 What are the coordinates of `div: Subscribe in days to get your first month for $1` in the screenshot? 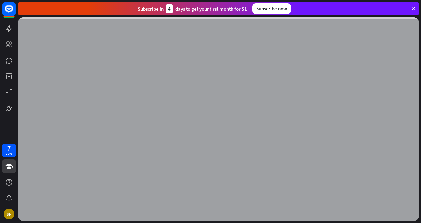 It's located at (192, 9).